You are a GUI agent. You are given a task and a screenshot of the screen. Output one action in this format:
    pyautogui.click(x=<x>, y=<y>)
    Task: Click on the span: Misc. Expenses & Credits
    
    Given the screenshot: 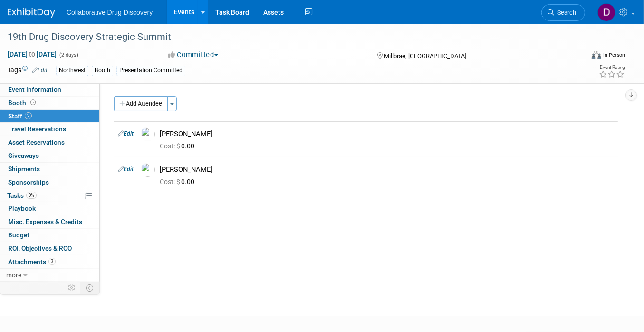 What is the action you would take?
    pyautogui.click(x=46, y=222)
    